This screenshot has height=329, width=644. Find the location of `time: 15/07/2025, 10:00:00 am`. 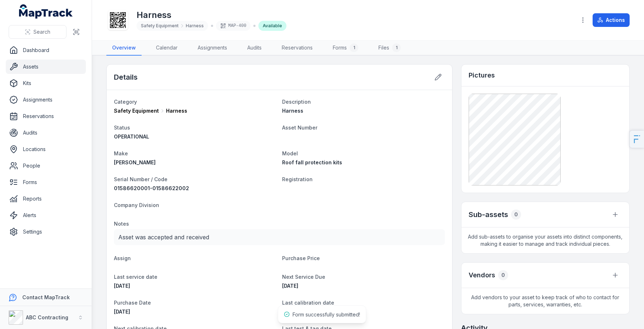

time: 15/07/2025, 10:00:00 am is located at coordinates (122, 286).